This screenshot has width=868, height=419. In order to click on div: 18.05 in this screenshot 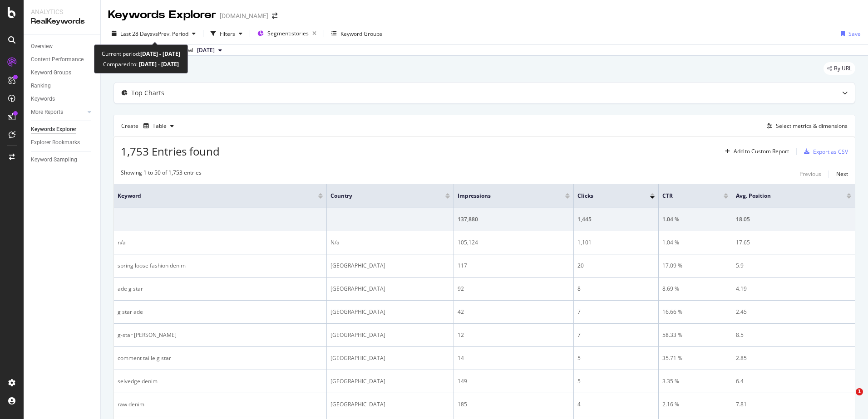, I will do `click(794, 220)`.